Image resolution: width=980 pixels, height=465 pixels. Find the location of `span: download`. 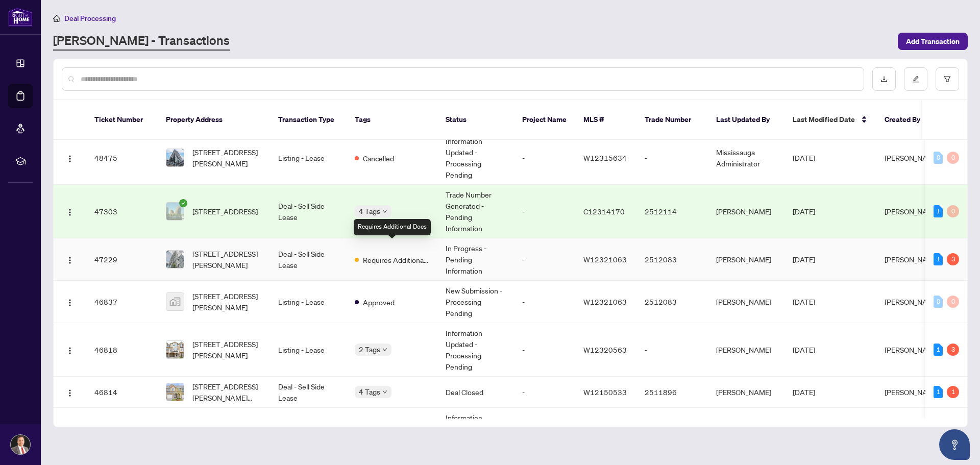

span: download is located at coordinates (884, 79).